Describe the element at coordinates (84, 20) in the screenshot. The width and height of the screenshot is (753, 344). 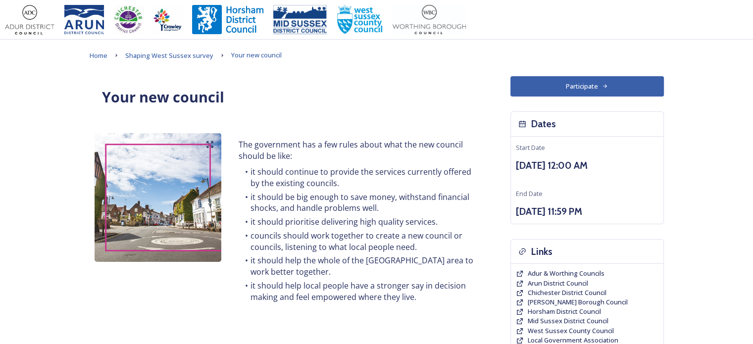
I see `img: Arun%20District%20Council%20logo%20blue%20CMYK.jpg` at that location.